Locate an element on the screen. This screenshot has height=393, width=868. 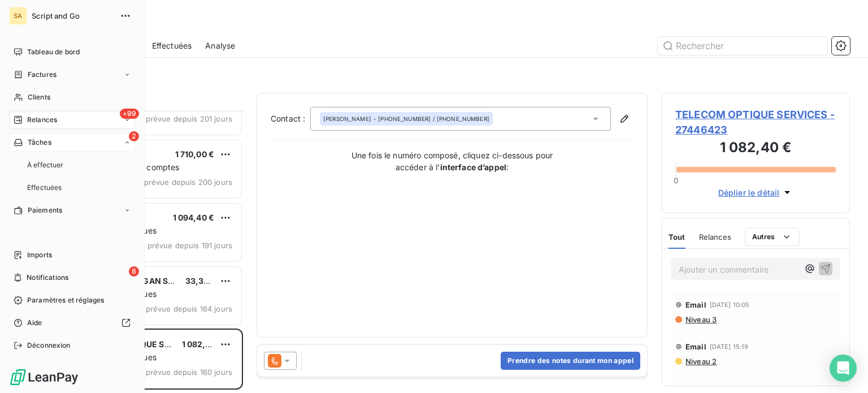
span: À effectuer is located at coordinates (45, 165).